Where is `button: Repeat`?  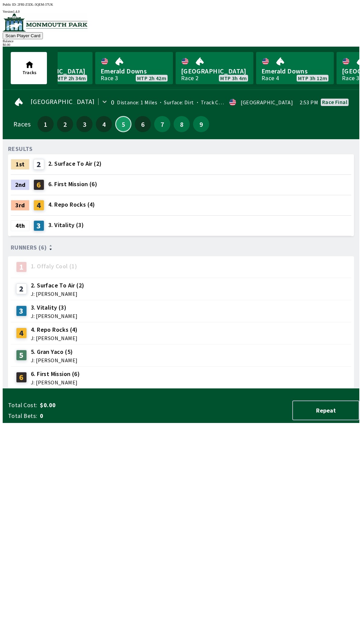
button: Repeat is located at coordinates (326, 410).